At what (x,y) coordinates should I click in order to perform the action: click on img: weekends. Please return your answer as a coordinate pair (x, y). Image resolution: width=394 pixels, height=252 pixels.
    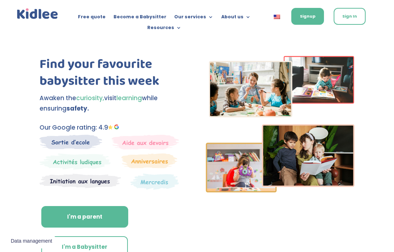
    Looking at the image, I should click on (145, 142).